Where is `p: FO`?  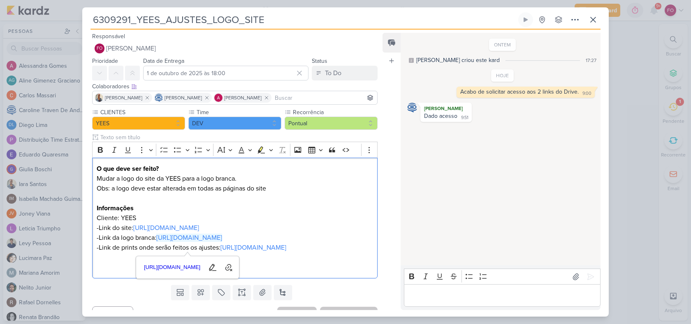
p: FO is located at coordinates (100, 49).